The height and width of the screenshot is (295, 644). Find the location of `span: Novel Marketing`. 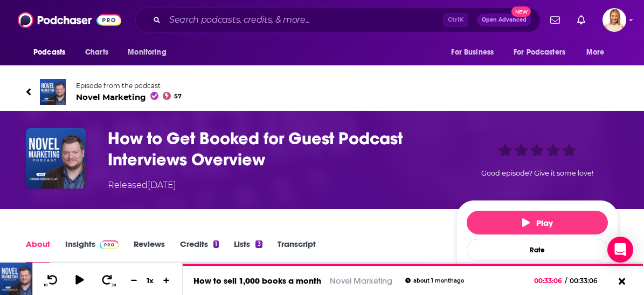

span: Novel Marketing is located at coordinates (129, 97).